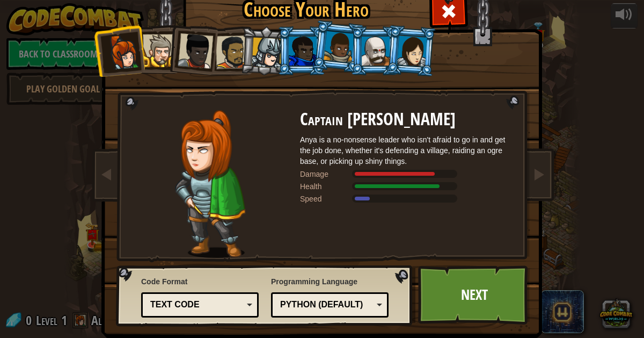  I want to click on li: Alejandro the Duelist, so click(229, 51).